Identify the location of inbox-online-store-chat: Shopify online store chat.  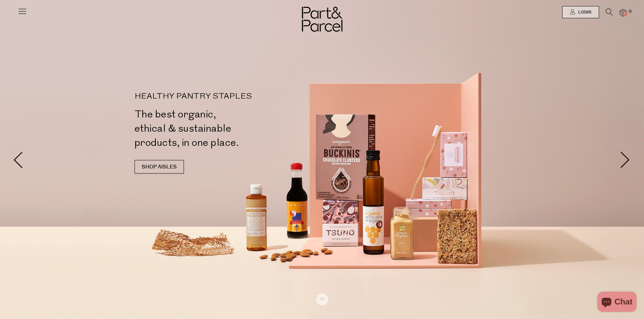
(617, 303).